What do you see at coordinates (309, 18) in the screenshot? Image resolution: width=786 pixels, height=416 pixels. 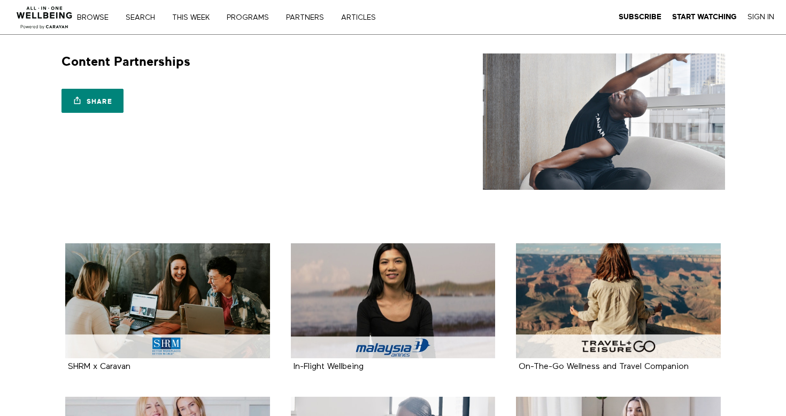 I see `a: PARTNERS` at bounding box center [309, 18].